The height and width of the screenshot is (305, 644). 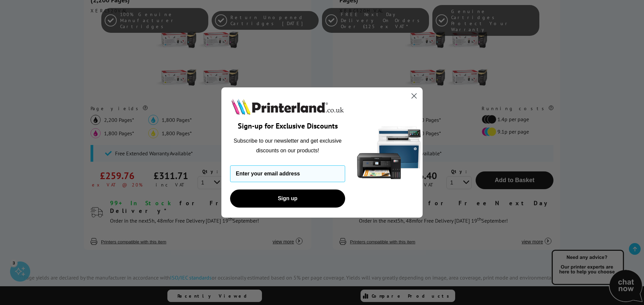 What do you see at coordinates (287, 126) in the screenshot?
I see `span: Sign-up for Exclusive Discounts` at bounding box center [287, 126].